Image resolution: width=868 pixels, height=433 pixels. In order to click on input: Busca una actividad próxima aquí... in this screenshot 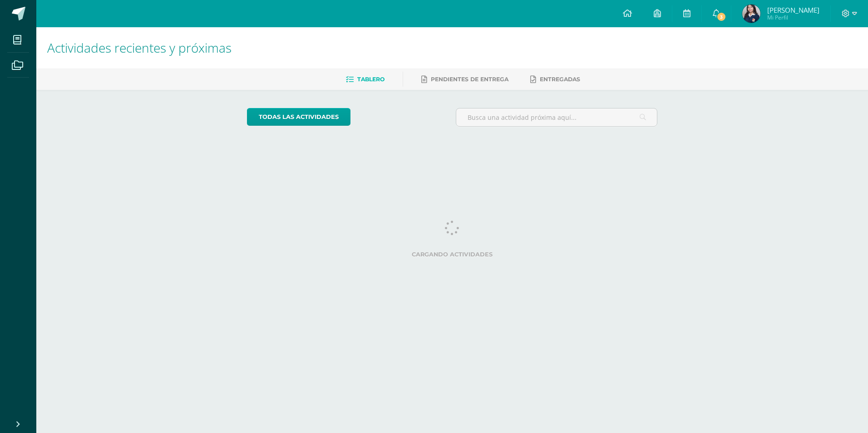, I will do `click(557, 117)`.